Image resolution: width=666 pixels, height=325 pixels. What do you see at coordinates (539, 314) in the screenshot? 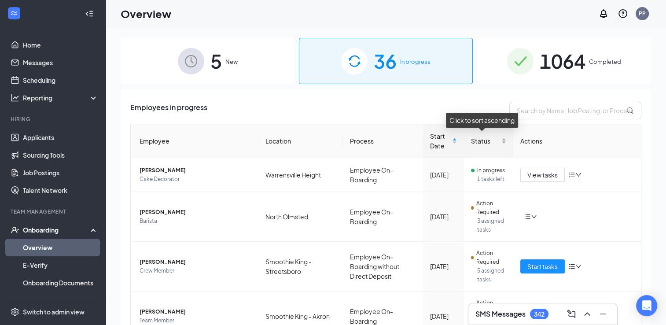
I see `div: 342` at bounding box center [539, 314].